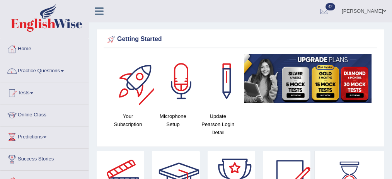  I want to click on h4: Update Pearson Login Detail, so click(218, 124).